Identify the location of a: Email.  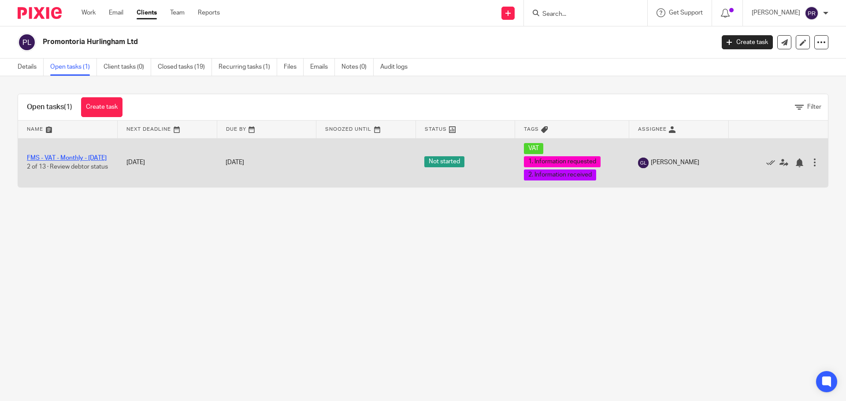
(116, 13).